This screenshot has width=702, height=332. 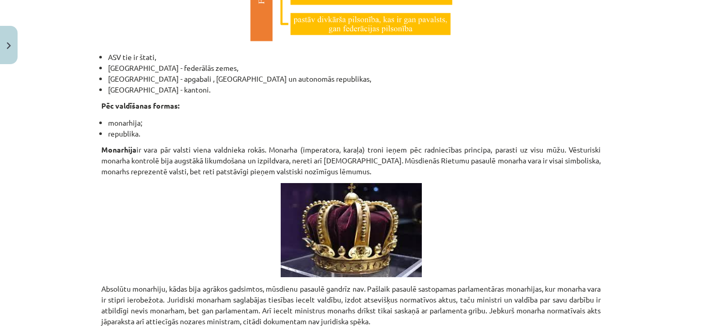 I want to click on li: ASV tie ir štati,, so click(x=354, y=57).